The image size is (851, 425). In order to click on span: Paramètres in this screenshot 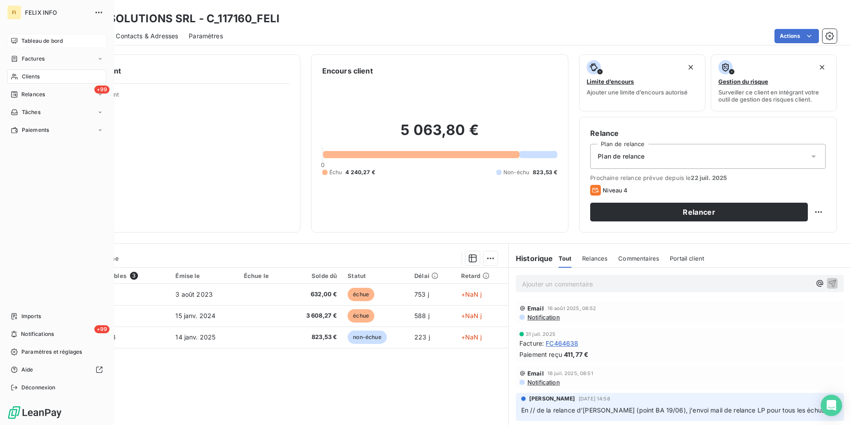, I will do `click(206, 36)`.